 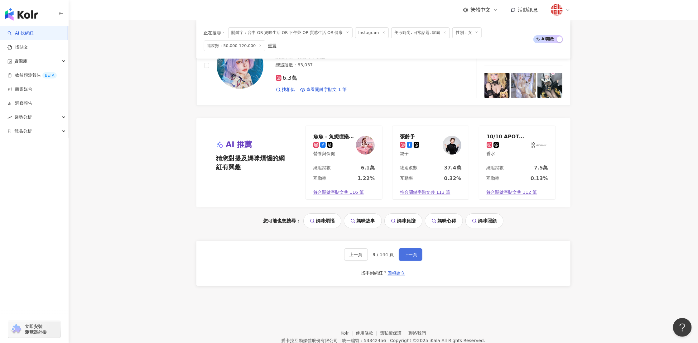 What do you see at coordinates (410, 137) in the screenshot?
I see `div: 張齡予` at bounding box center [410, 137].